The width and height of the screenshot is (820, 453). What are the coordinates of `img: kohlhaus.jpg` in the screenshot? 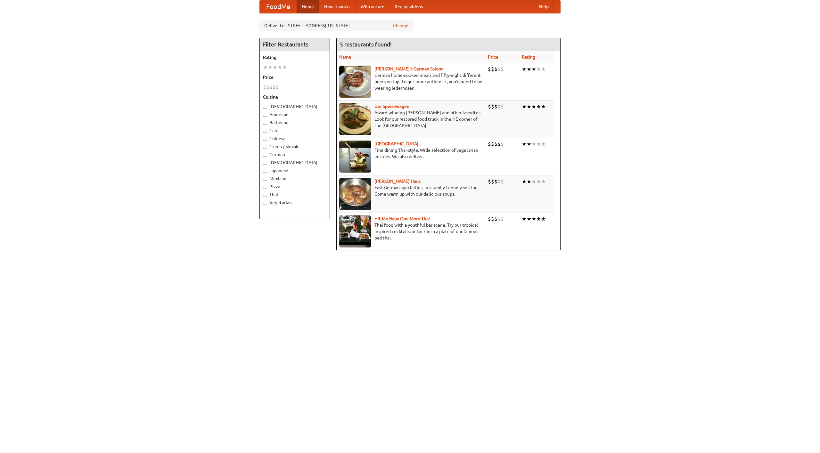 It's located at (355, 194).